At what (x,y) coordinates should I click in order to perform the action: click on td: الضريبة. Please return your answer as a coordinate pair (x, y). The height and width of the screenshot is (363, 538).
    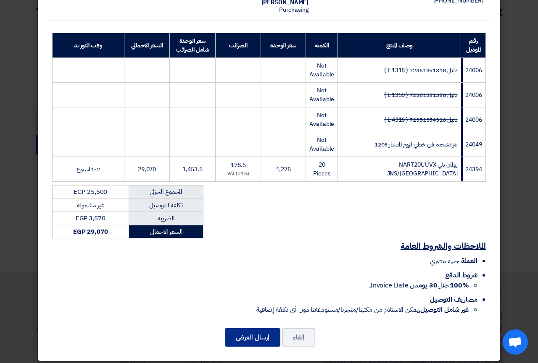
    Looking at the image, I should click on (166, 219).